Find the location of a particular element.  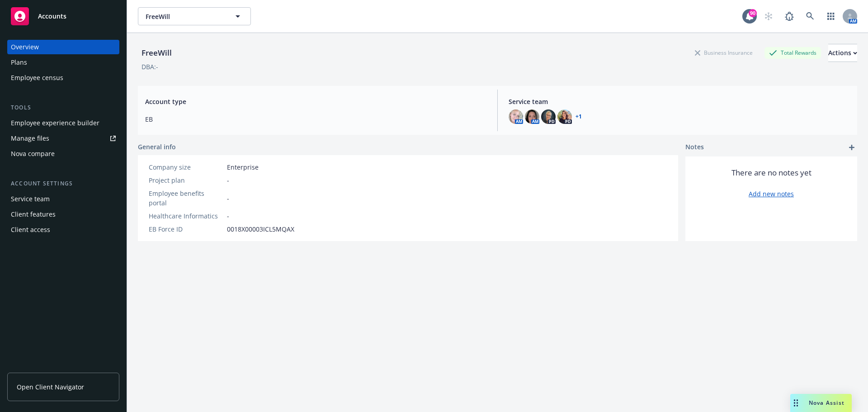

a: Client features is located at coordinates (63, 214).